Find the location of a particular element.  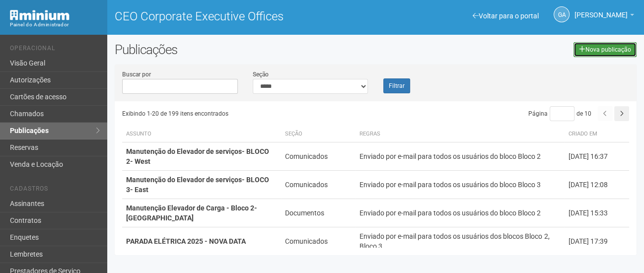

span: Página de 10 is located at coordinates (559, 113).